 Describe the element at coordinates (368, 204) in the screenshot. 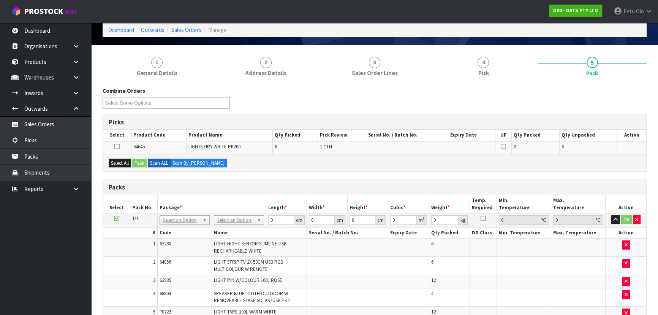

I see `th: Height` at that location.